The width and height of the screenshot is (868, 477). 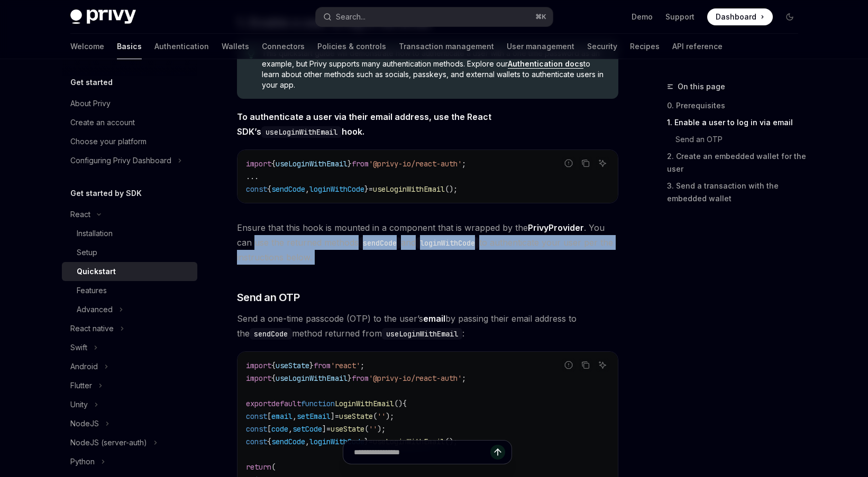 What do you see at coordinates (120, 160) in the screenshot?
I see `div: Configuring Privy Dashboard` at bounding box center [120, 160].